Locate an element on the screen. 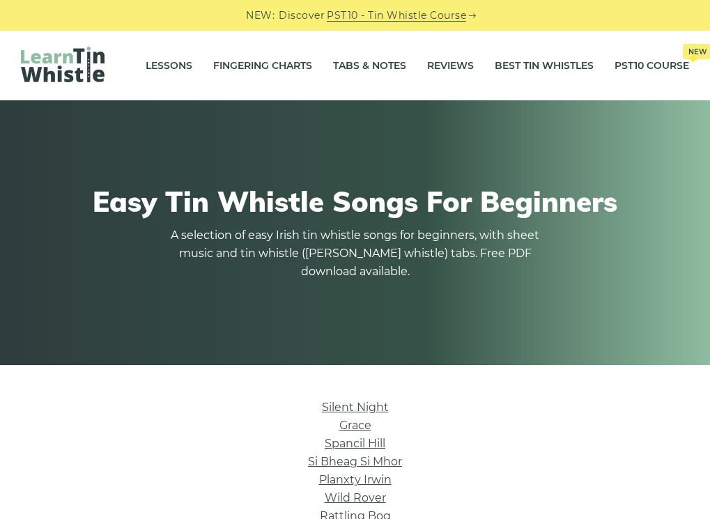  a: Grace is located at coordinates (355, 425).